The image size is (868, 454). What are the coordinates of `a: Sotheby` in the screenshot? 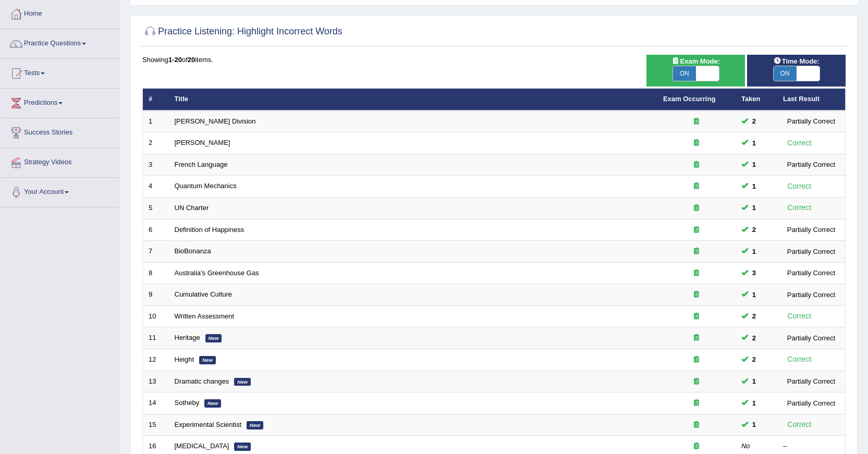 It's located at (187, 403).